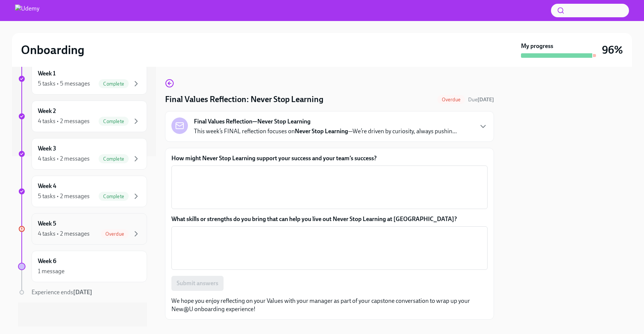 Image resolution: width=644 pixels, height=334 pixels. Describe the element at coordinates (82, 267) in the screenshot. I see `a: Week 61 message` at that location.